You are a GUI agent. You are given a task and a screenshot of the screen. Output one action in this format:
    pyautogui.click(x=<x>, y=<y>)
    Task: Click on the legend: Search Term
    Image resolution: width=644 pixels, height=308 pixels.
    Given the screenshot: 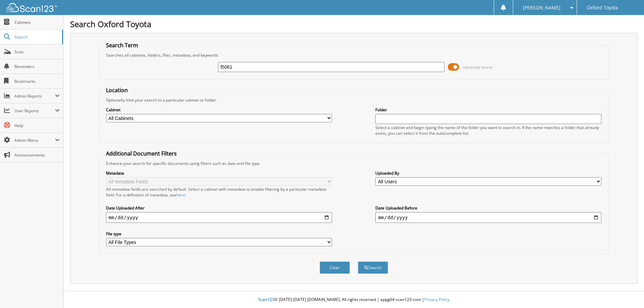 What is the action you would take?
    pyautogui.click(x=122, y=45)
    